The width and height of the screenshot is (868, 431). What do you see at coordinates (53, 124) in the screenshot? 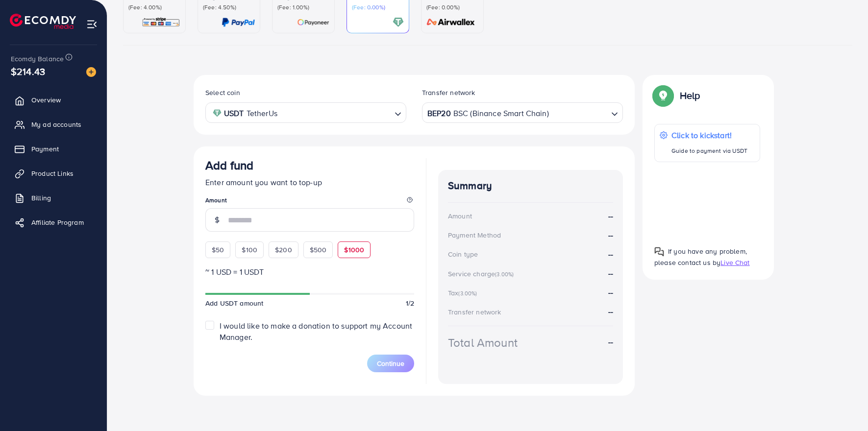
I see `a: My ad accounts` at bounding box center [53, 124].